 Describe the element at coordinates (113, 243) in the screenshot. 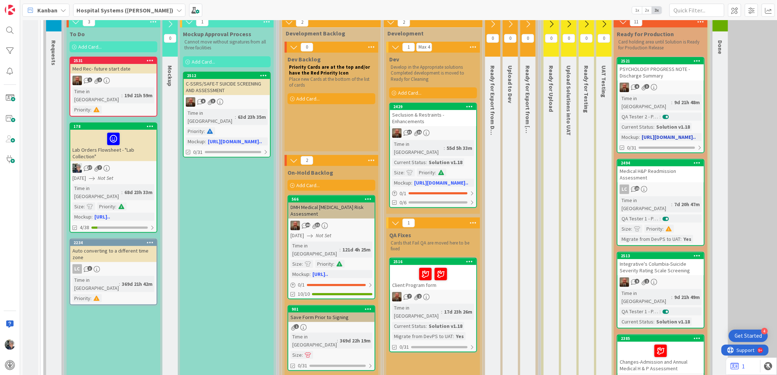

I see `div: 2234` at that location.